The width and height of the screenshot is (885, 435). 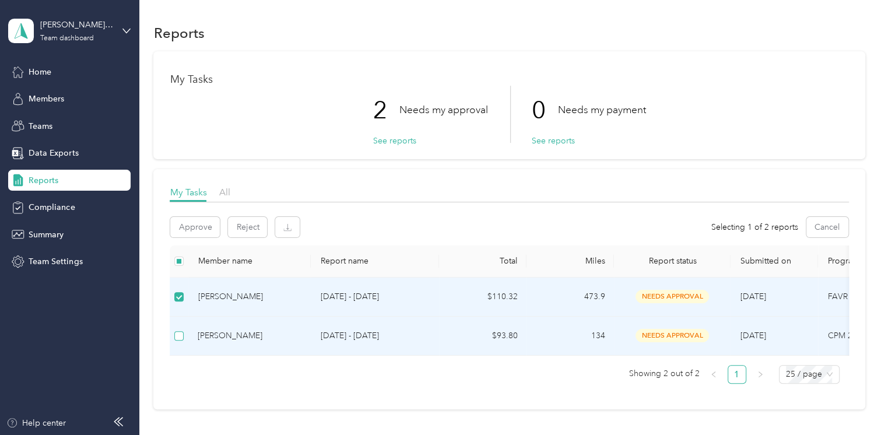 What do you see at coordinates (544, 110) in the screenshot?
I see `p: 0` at bounding box center [544, 110].